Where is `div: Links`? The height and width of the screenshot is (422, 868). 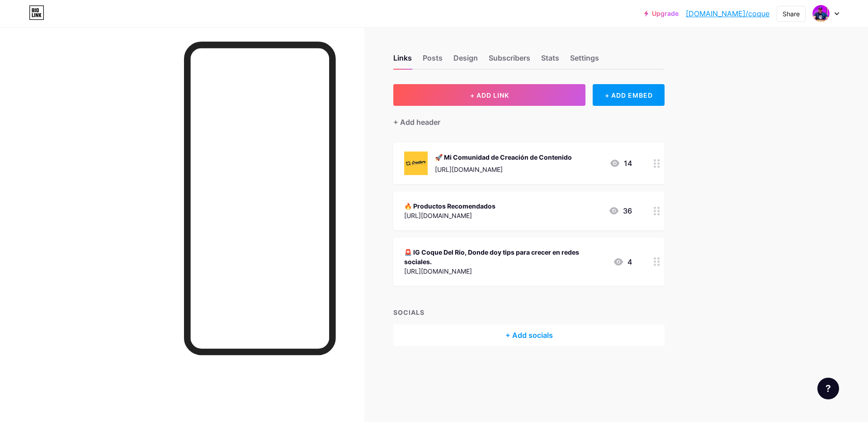
div: Links is located at coordinates (402, 60).